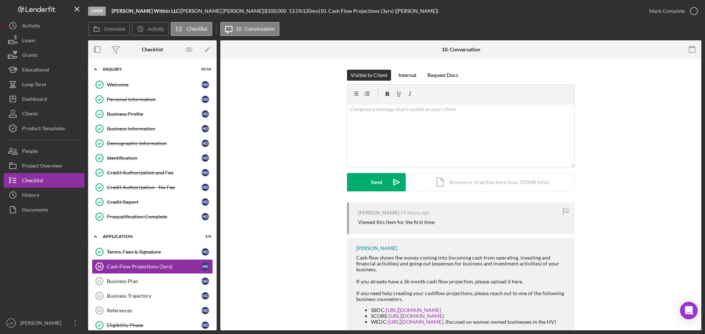 This screenshot has width=705, height=334. What do you see at coordinates (443, 75) in the screenshot?
I see `div: Request Docs` at bounding box center [443, 75].